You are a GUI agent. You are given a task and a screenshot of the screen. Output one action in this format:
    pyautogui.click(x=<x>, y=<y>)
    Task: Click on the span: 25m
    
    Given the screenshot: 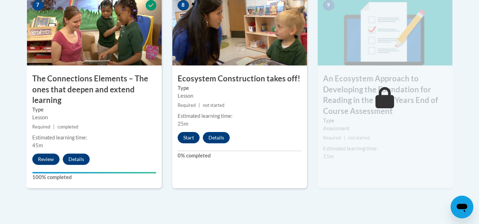 What is the action you would take?
    pyautogui.click(x=183, y=124)
    